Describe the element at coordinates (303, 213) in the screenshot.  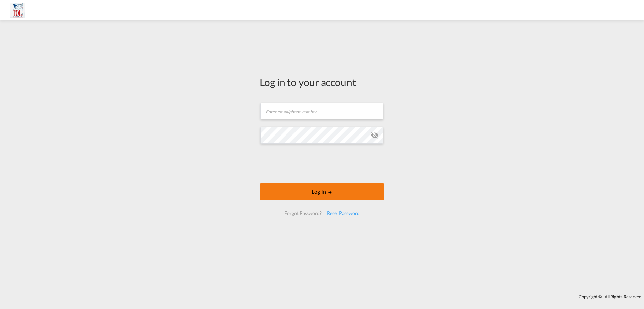
I see `div: Forgot Password?` at that location.